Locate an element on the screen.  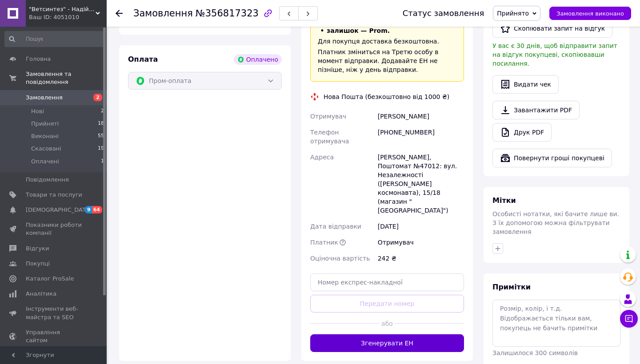
div: Повернутися назад is located at coordinates (119, 13).